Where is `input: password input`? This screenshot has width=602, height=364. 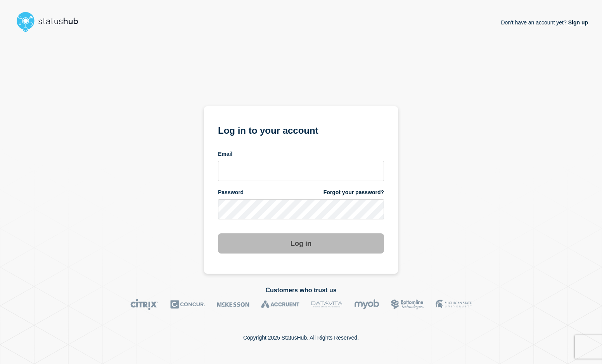 input: password input is located at coordinates (301, 209).